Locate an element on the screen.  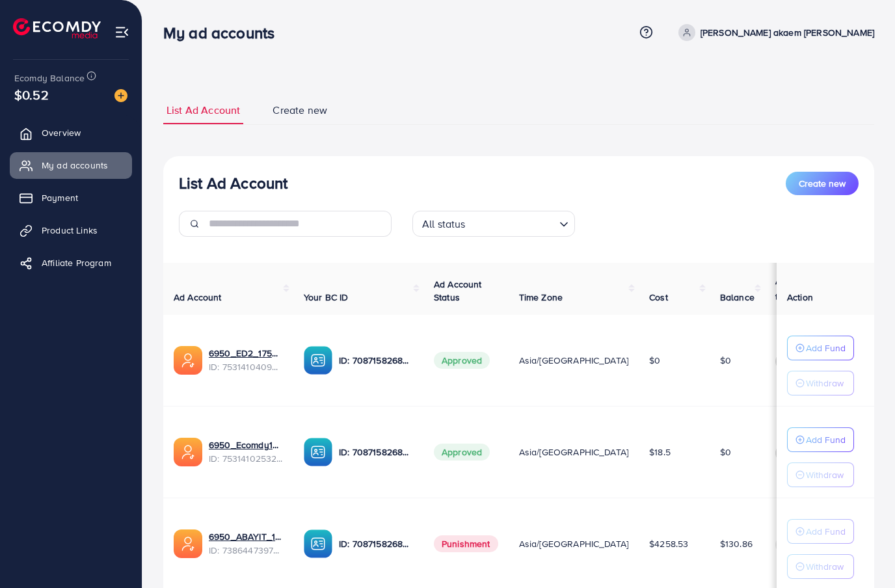
span: ID: 7386447397456592912 is located at coordinates (246, 550).